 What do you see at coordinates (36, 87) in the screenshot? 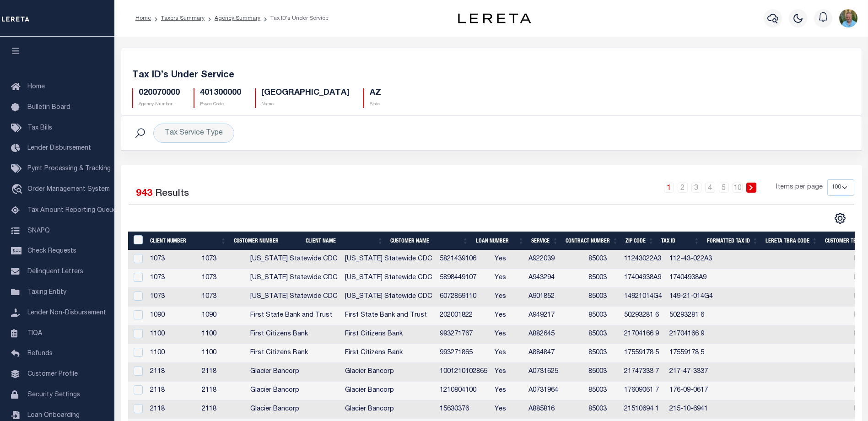
I see `span: Home` at bounding box center [36, 87].